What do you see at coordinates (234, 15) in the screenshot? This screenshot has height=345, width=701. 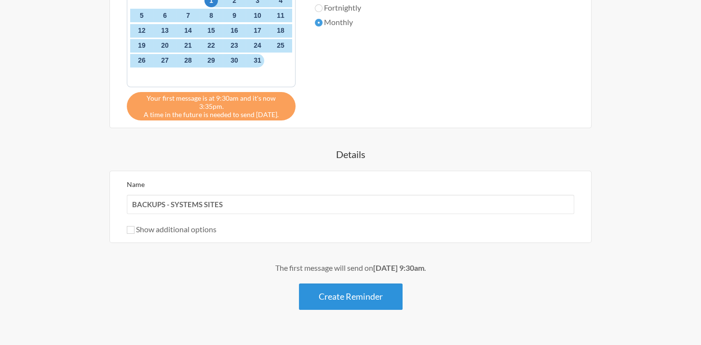 I see `span: Sunday, November 9, 2025` at bounding box center [234, 15].